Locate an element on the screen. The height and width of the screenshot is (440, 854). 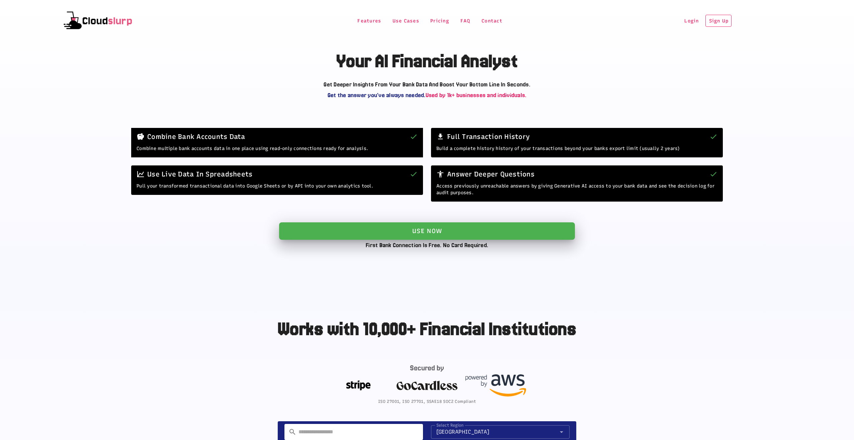
a: USE Now is located at coordinates (427, 231).